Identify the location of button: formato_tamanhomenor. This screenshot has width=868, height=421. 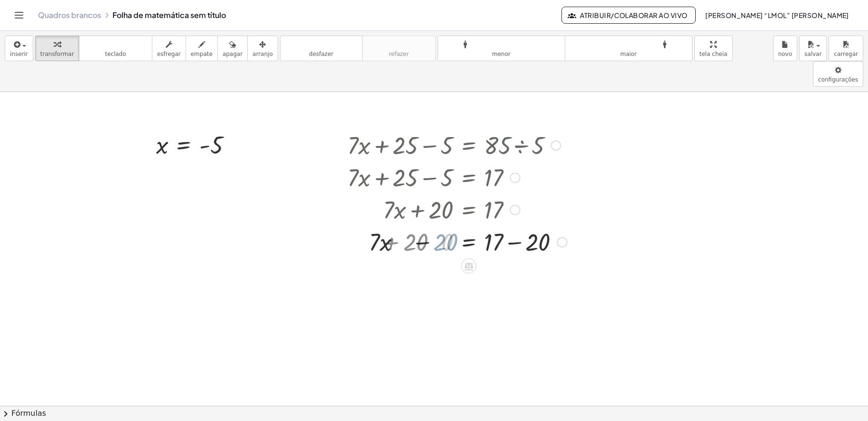
(501, 49).